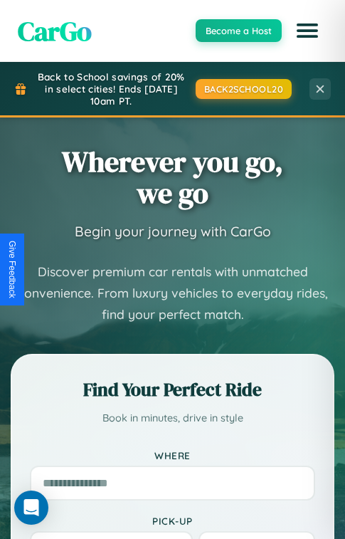 This screenshot has width=345, height=539. Describe the element at coordinates (172, 520) in the screenshot. I see `label: Pick-up` at that location.